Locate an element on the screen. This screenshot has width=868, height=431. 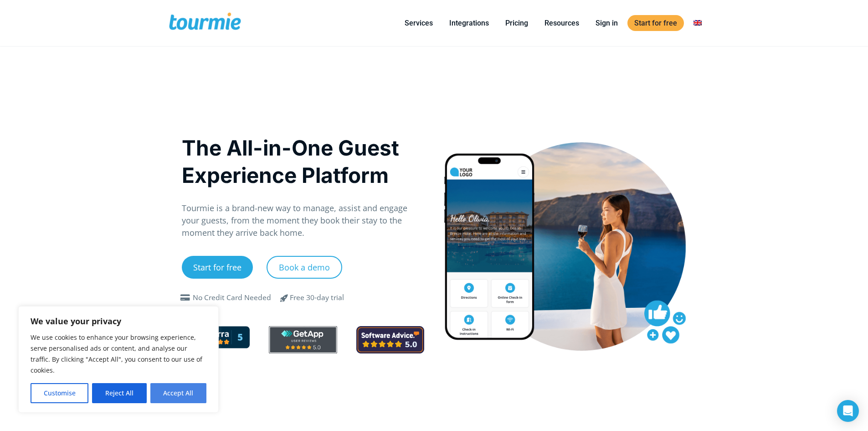
p: We value your privacy is located at coordinates (119, 321).